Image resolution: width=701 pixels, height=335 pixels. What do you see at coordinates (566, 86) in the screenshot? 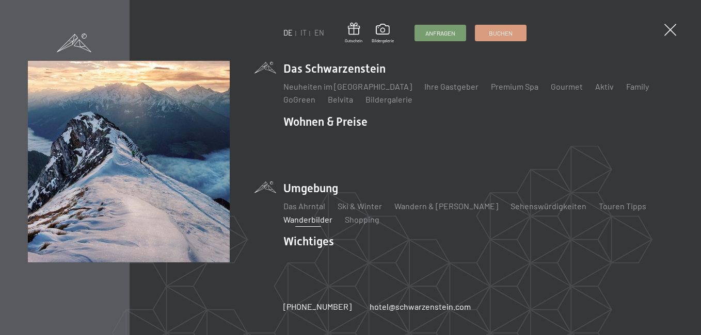
I see `a: Gourmet` at bounding box center [566, 86].